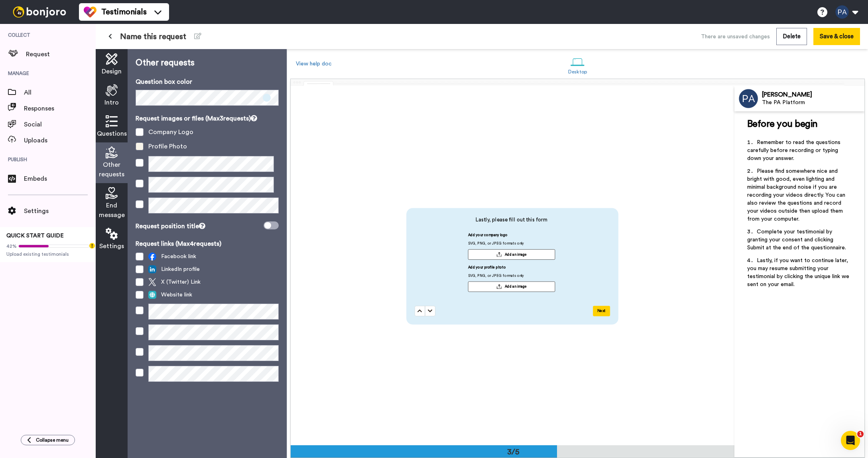 The height and width of the screenshot is (458, 868). What do you see at coordinates (601, 311) in the screenshot?
I see `button: Next` at bounding box center [601, 311].